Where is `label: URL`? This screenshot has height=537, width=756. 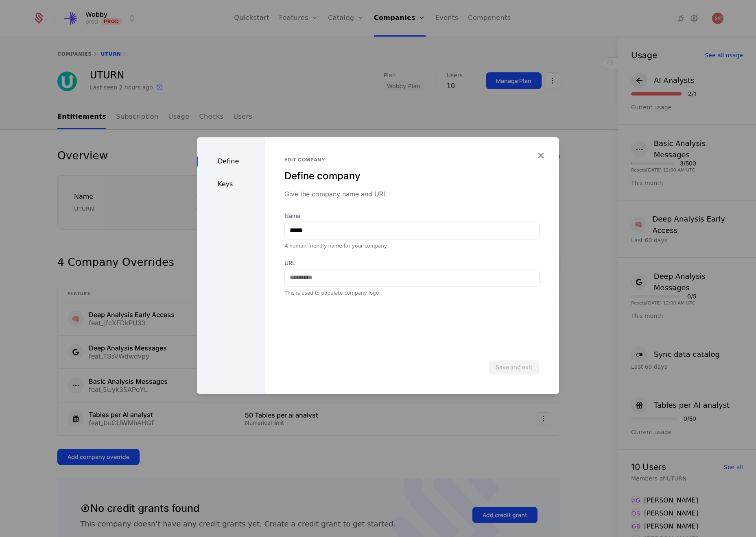 label: URL is located at coordinates (412, 263).